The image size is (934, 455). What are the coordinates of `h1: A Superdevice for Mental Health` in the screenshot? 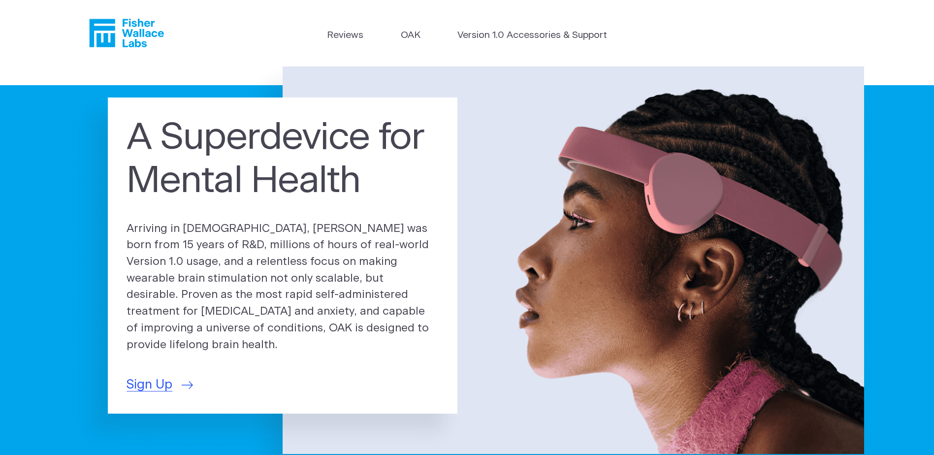 It's located at (283, 159).